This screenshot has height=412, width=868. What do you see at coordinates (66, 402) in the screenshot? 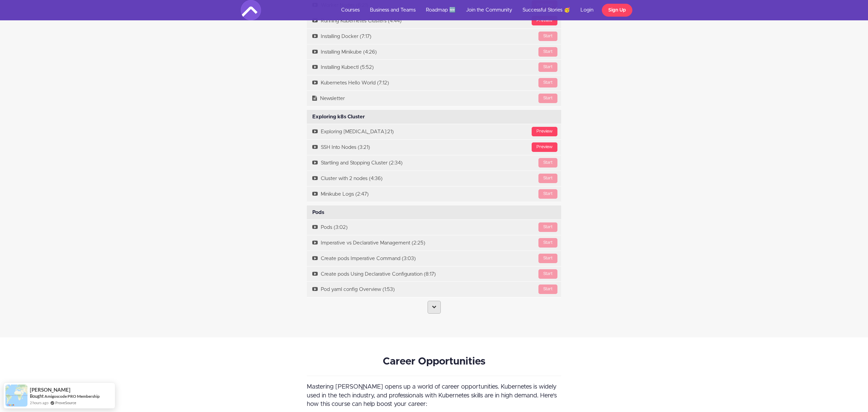
I see `a: ProveSource` at bounding box center [66, 402].